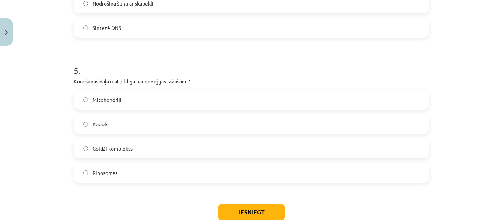 The height and width of the screenshot is (224, 503). What do you see at coordinates (107, 28) in the screenshot?
I see `span: Sintezē DNS` at bounding box center [107, 28].